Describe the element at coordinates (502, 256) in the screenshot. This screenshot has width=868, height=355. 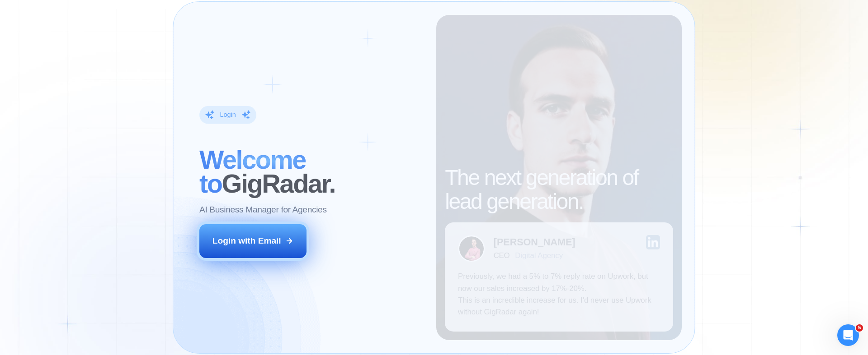
I see `div: CEO` at that location.